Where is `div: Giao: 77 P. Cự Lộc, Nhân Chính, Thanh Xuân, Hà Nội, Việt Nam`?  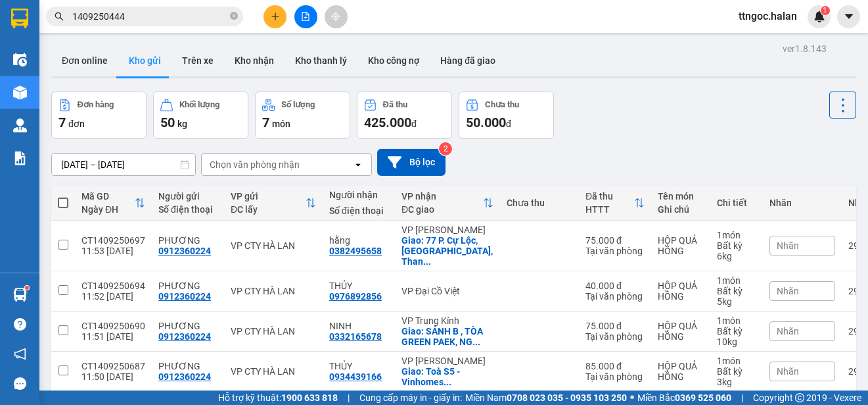 div: Giao: 77 P. Cự Lộc, Nhân Chính, Thanh Xuân, Hà Nội, Việt Nam is located at coordinates (448, 250).